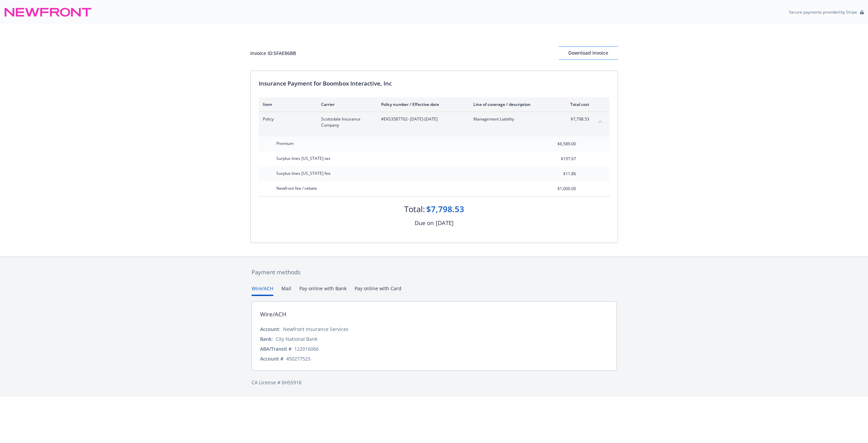 This screenshot has width=868, height=443. What do you see at coordinates (588, 53) in the screenshot?
I see `button: Download Invoice` at bounding box center [588, 53].